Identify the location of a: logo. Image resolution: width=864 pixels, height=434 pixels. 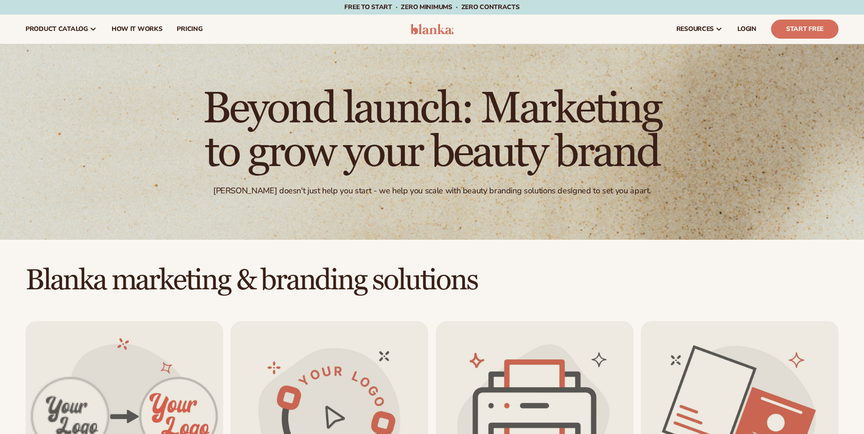
(432, 29).